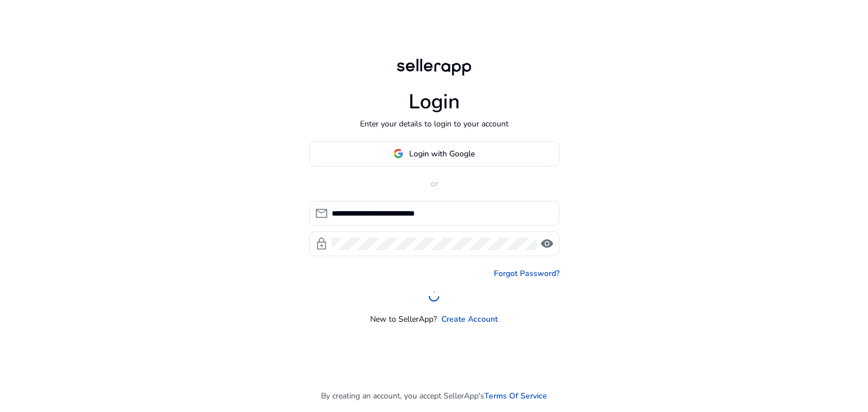 The width and height of the screenshot is (868, 412). What do you see at coordinates (442, 153) in the screenshot?
I see `span: Login with Google` at bounding box center [442, 153].